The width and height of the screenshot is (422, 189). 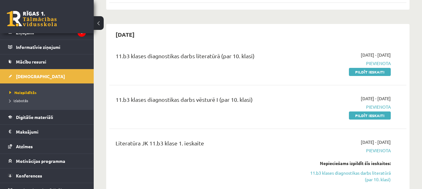 I want to click on a: Izlabotās, so click(x=48, y=101).